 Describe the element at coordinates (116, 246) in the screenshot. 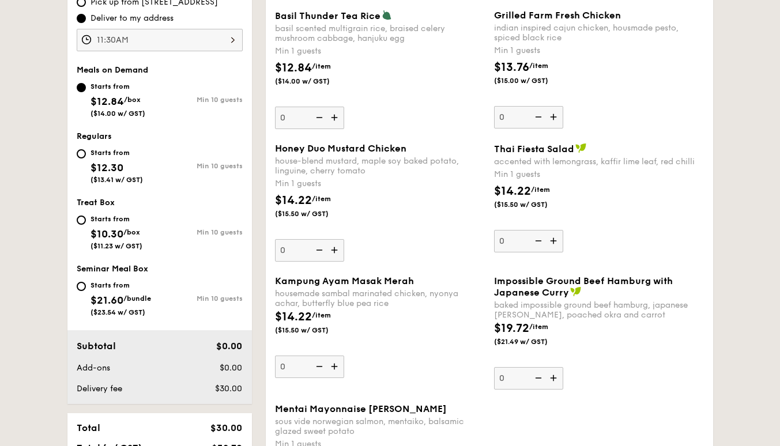

I see `span: ($11.23 w/ GST)` at that location.